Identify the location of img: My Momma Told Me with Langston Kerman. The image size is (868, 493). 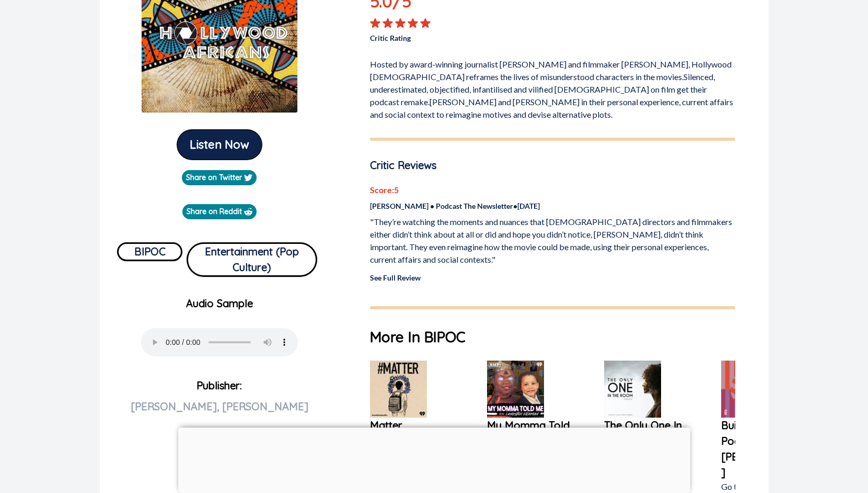
(516, 389).